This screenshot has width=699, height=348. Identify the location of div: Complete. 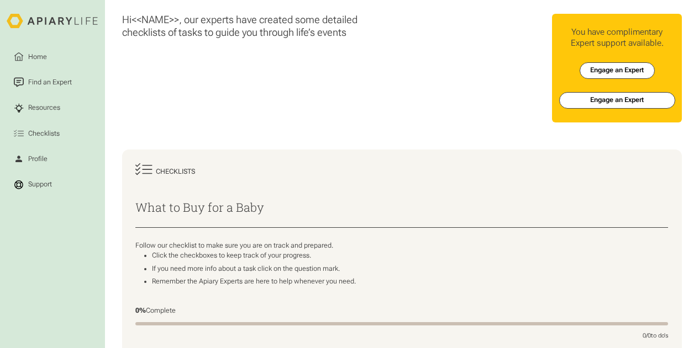
(401, 311).